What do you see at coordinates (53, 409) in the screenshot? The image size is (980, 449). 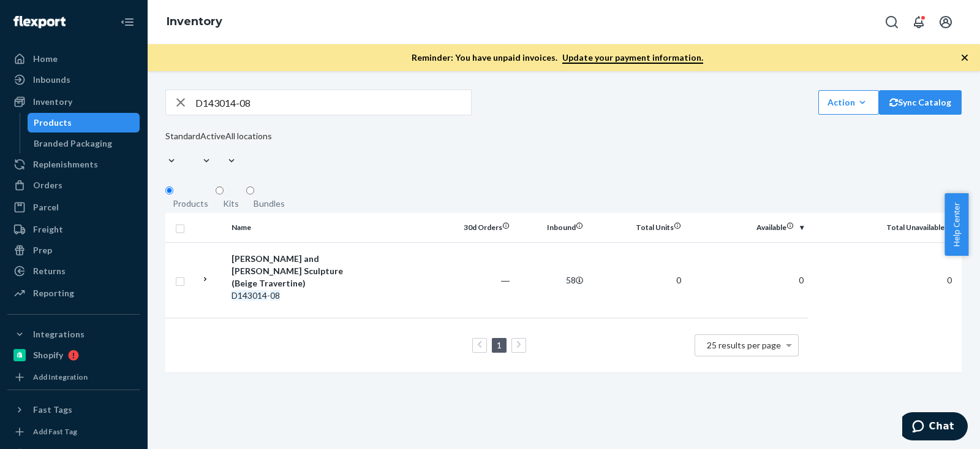 I see `div: Fast Tags` at bounding box center [53, 409].